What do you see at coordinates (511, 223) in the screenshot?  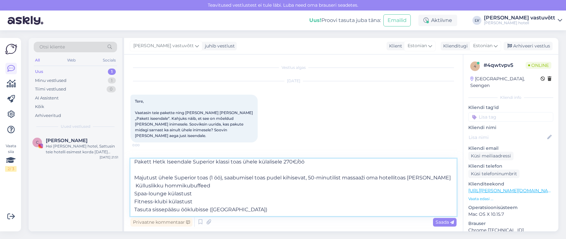 I see `p: Brauser` at bounding box center [511, 223].